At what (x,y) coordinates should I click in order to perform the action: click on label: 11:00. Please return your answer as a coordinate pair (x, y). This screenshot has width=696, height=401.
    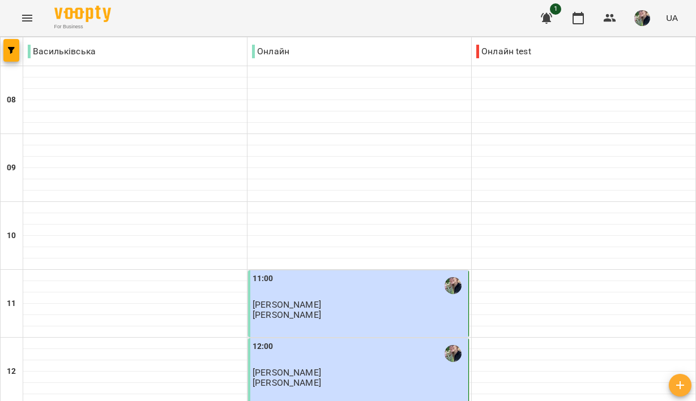
    Looking at the image, I should click on (263, 279).